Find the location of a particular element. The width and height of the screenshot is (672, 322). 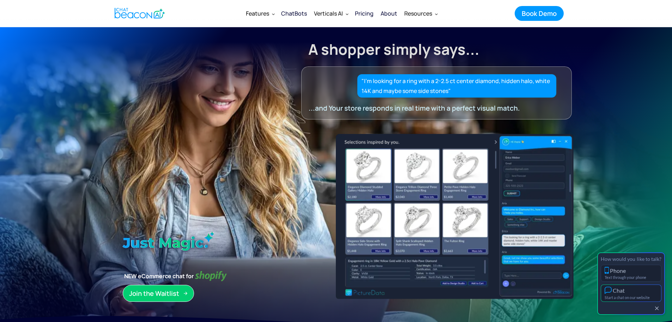

a: Pricing is located at coordinates (364, 13).